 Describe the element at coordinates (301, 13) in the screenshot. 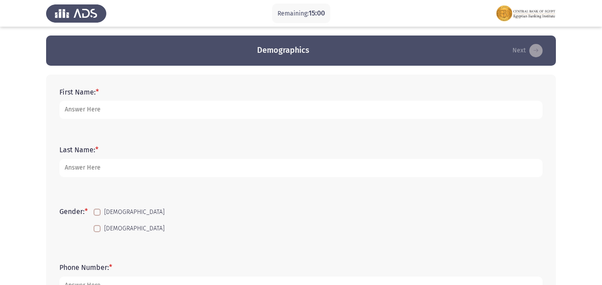

I see `p: Remaining:` at that location.